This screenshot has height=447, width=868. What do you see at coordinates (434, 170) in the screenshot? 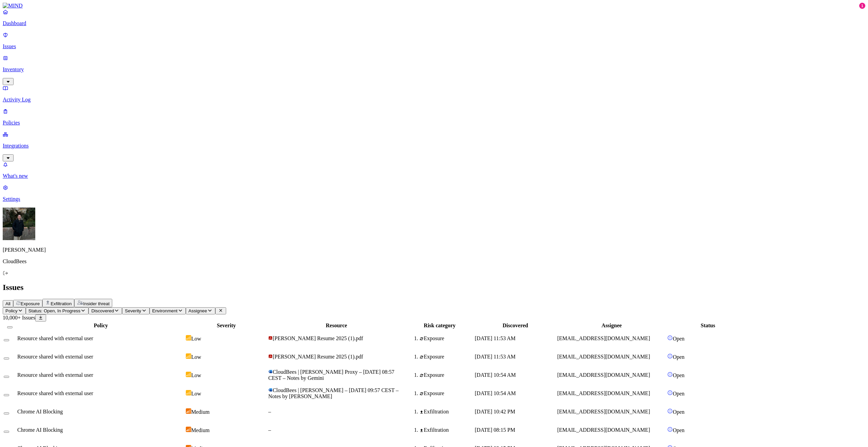
I see `a: What's new` at bounding box center [434, 170].